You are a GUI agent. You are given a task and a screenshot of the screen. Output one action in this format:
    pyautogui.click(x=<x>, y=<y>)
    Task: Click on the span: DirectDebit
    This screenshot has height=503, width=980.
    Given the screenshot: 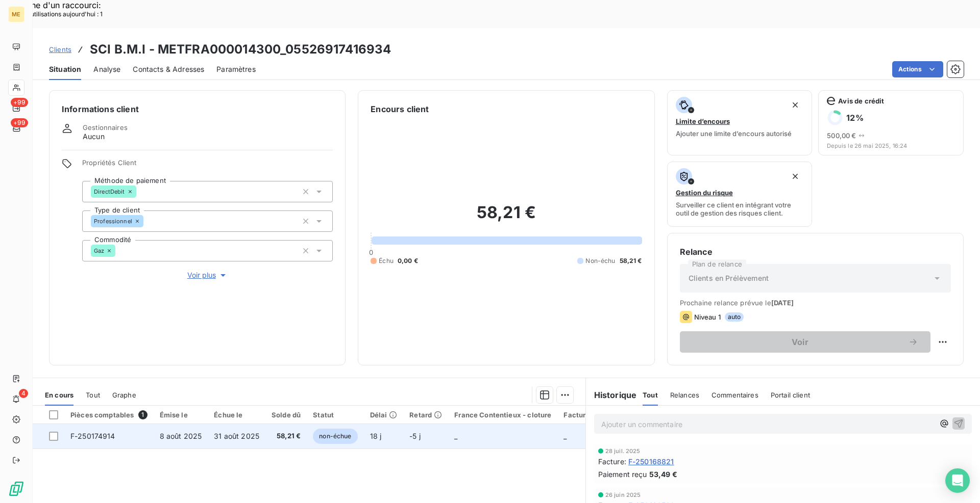 What is the action you would take?
    pyautogui.click(x=109, y=192)
    